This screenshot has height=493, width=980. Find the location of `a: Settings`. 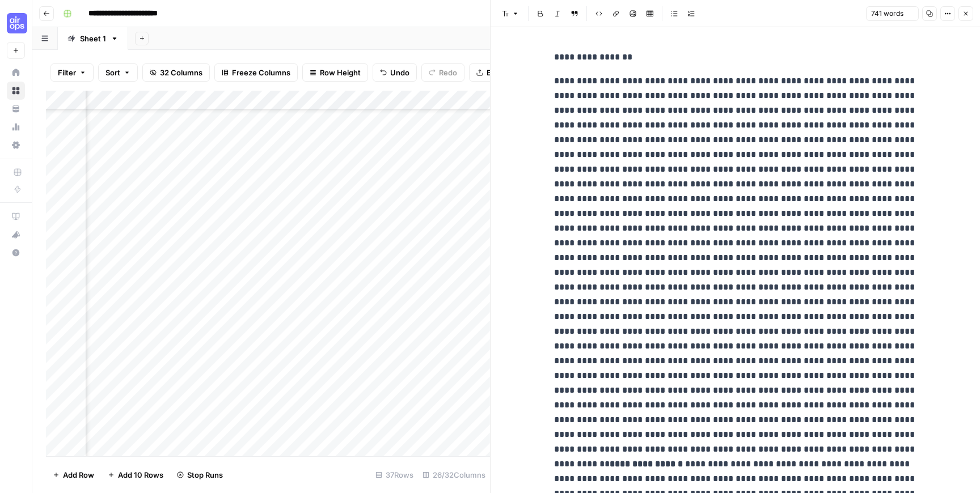

a: Settings is located at coordinates (15, 145).